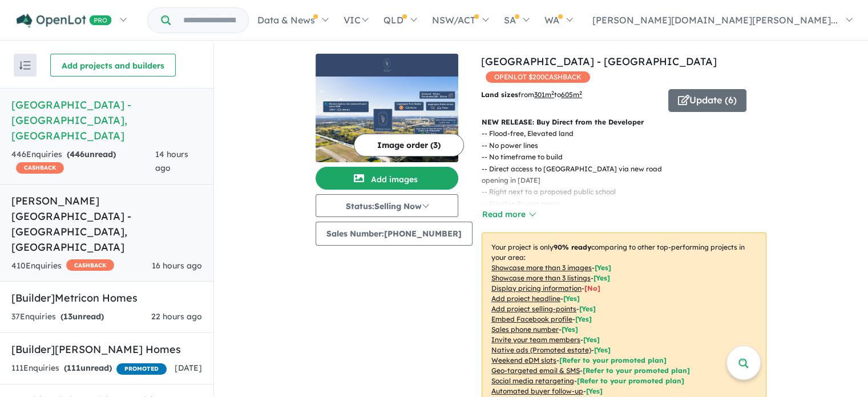 The image size is (868, 397). What do you see at coordinates (524, 360) in the screenshot?
I see `u: Weekend eDM slots` at bounding box center [524, 360].